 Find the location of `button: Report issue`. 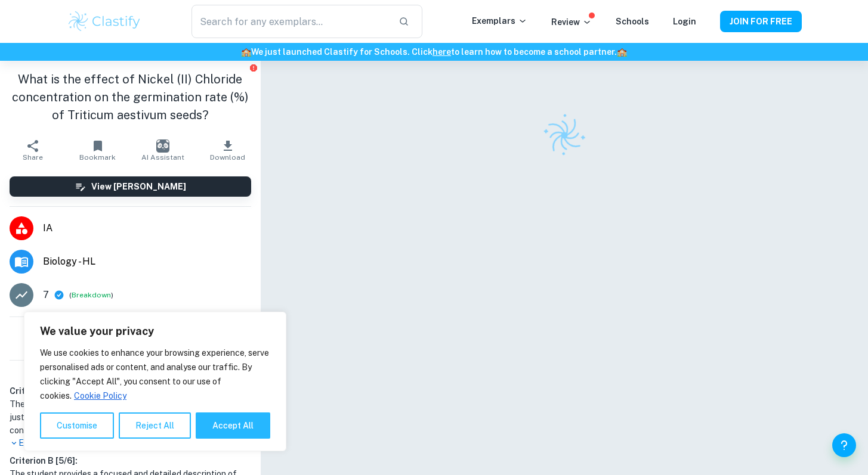

button: Report issue is located at coordinates (253, 68).